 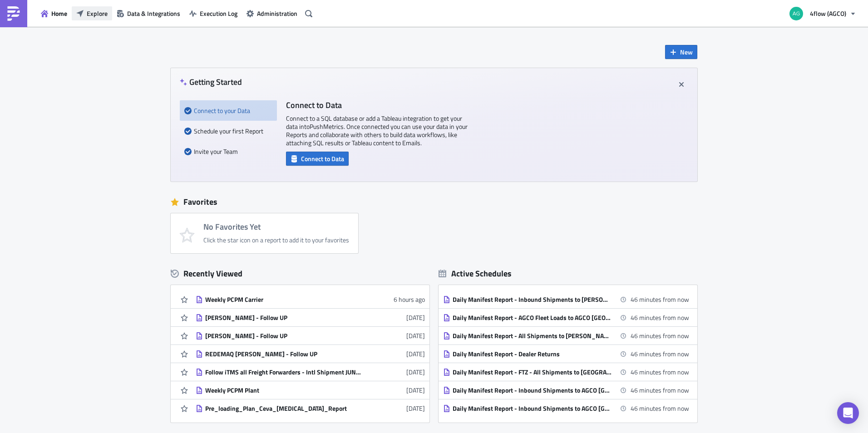 I want to click on span: Administration, so click(x=277, y=13).